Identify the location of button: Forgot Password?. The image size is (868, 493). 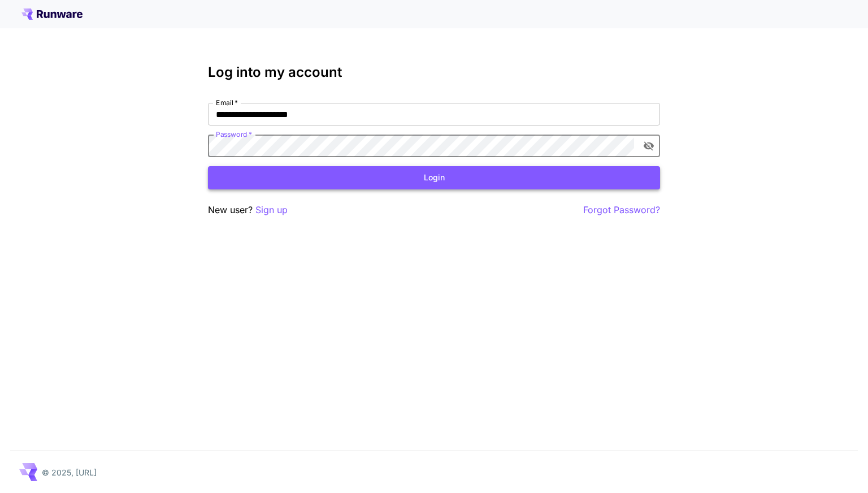
(622, 209).